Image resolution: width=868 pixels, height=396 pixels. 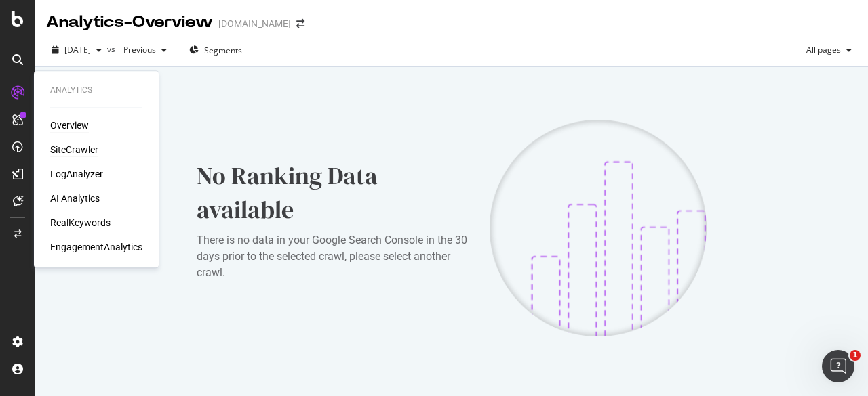 I want to click on div: AI Analytics, so click(x=75, y=199).